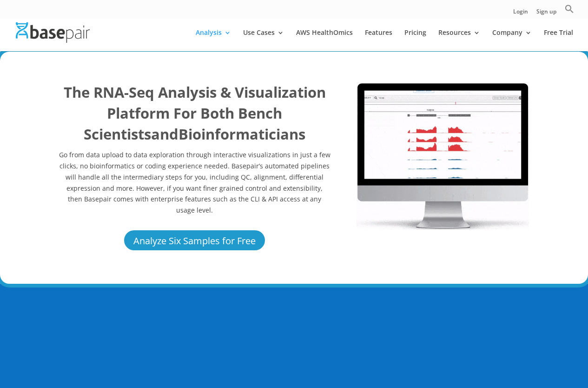  What do you see at coordinates (459, 40) in the screenshot?
I see `a: Resources` at bounding box center [459, 40].